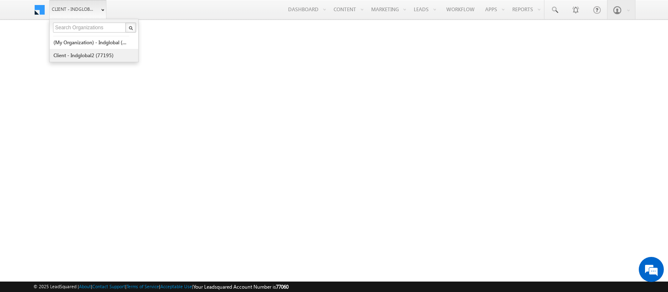 The width and height of the screenshot is (668, 292). I want to click on a: Terms of Service, so click(143, 286).